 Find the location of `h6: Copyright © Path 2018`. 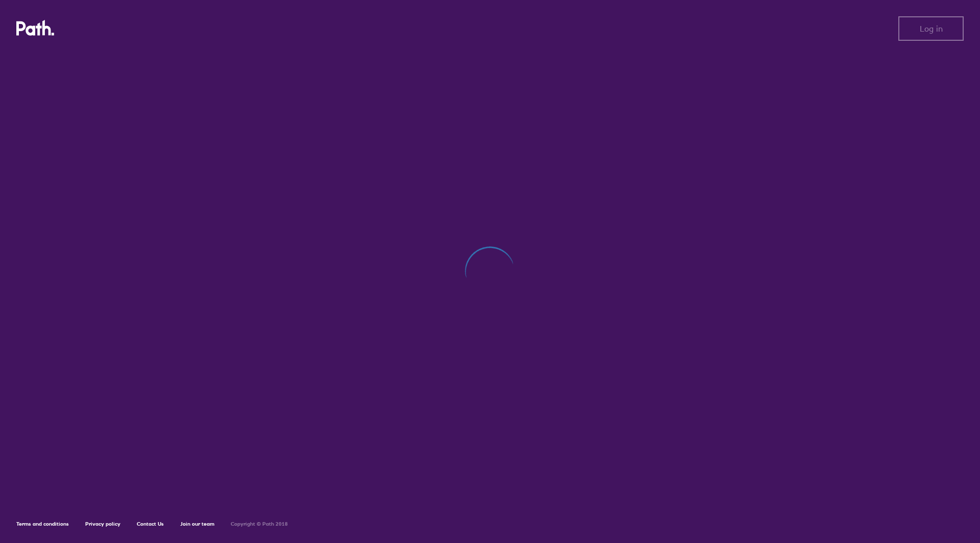

h6: Copyright © Path 2018 is located at coordinates (260, 524).